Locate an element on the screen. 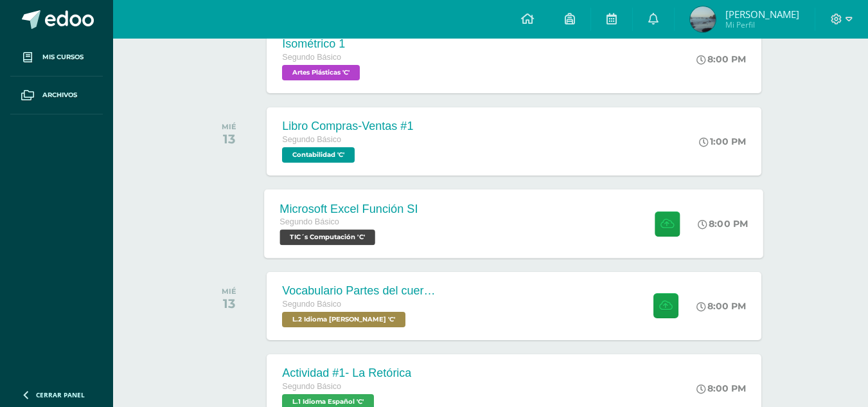 Image resolution: width=868 pixels, height=407 pixels. div: Microsoft Excel Función SI is located at coordinates (349, 208).